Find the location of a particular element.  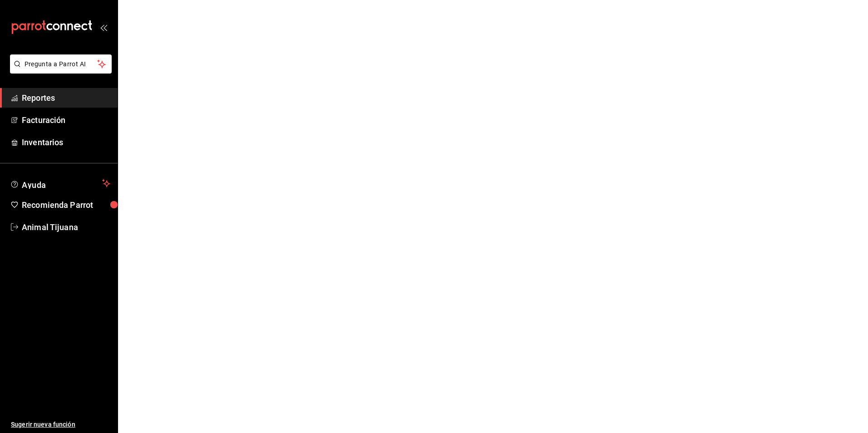

span: Recomienda Parrot is located at coordinates (66, 205).